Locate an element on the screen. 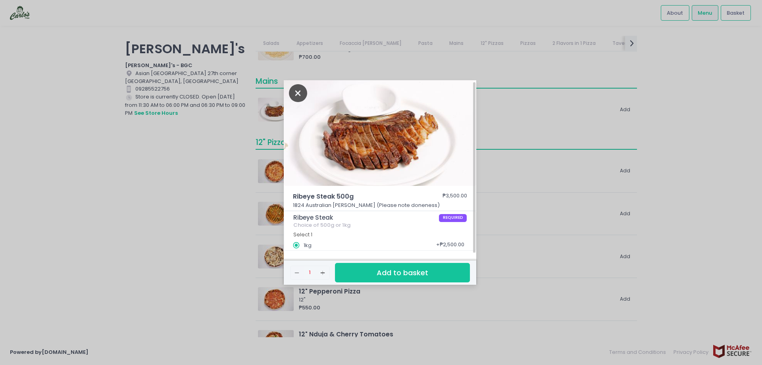 This screenshot has width=762, height=365. span: 1kg is located at coordinates (308, 245).